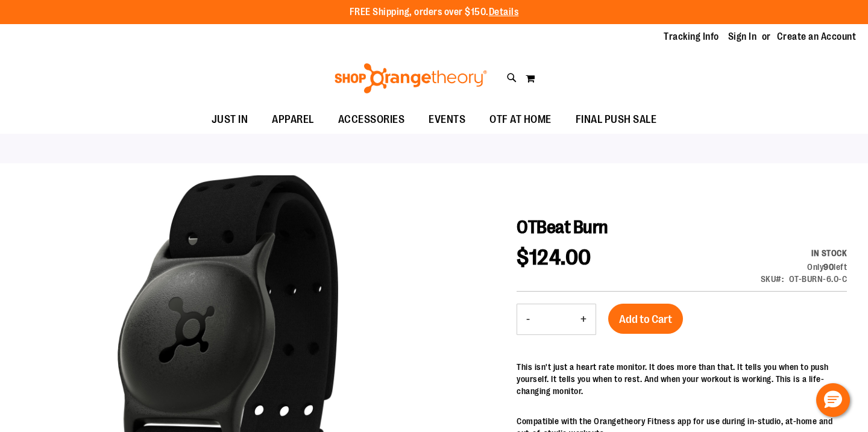  What do you see at coordinates (828, 267) in the screenshot?
I see `strong: 90` at bounding box center [828, 267].